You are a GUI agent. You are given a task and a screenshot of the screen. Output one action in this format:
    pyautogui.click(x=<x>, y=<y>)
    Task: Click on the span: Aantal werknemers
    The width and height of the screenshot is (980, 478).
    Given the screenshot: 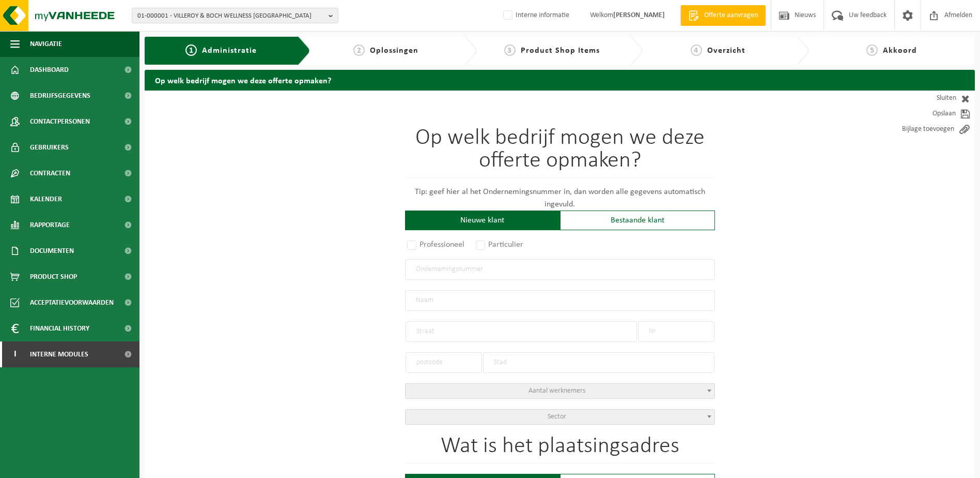 What is the action you would take?
    pyautogui.click(x=557, y=391)
    